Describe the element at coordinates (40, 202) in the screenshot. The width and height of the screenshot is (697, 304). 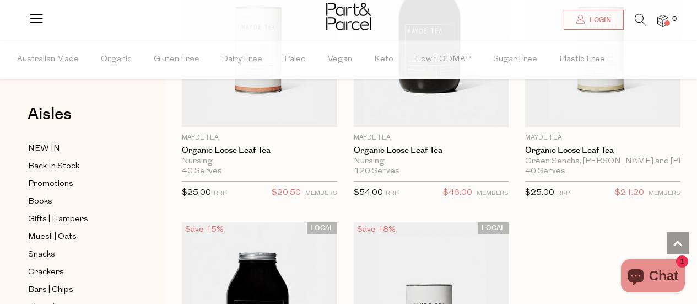
I see `span: Books` at that location.